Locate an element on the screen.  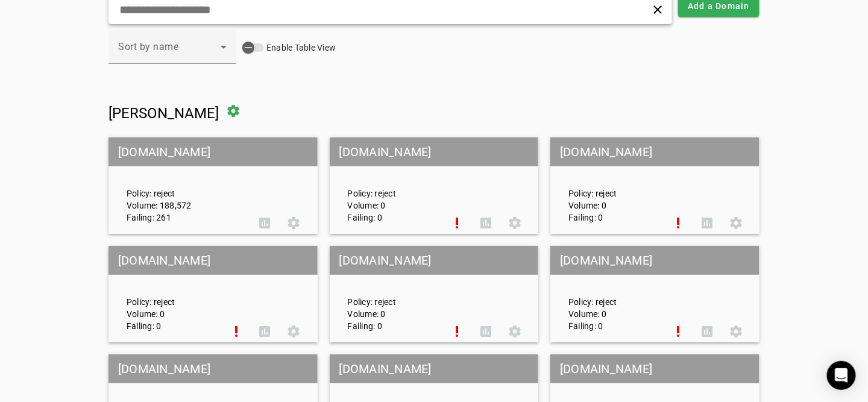
label: Enable Table View is located at coordinates (300, 48).